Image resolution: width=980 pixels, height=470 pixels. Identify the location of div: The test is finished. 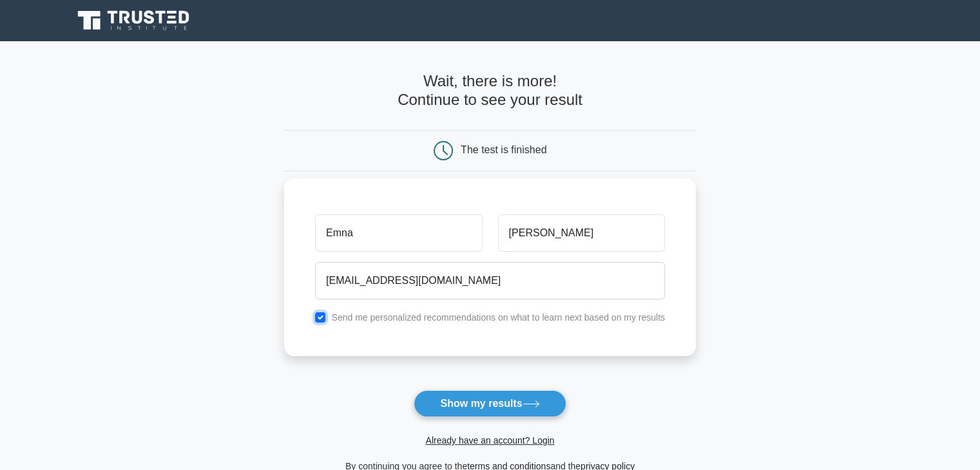
(503, 149).